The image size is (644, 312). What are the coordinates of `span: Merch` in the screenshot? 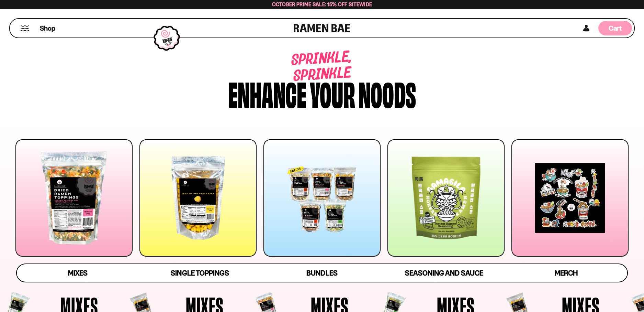 It's located at (566, 272).